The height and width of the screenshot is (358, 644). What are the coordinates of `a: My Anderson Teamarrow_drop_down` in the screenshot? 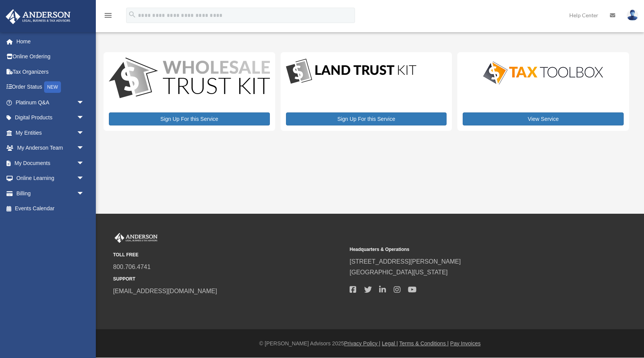 It's located at (50, 148).